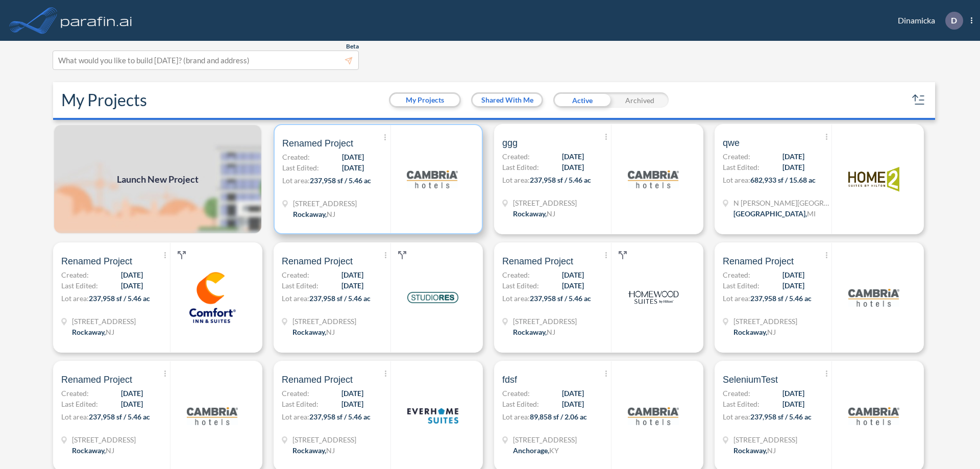  I want to click on span: fdsf, so click(510, 379).